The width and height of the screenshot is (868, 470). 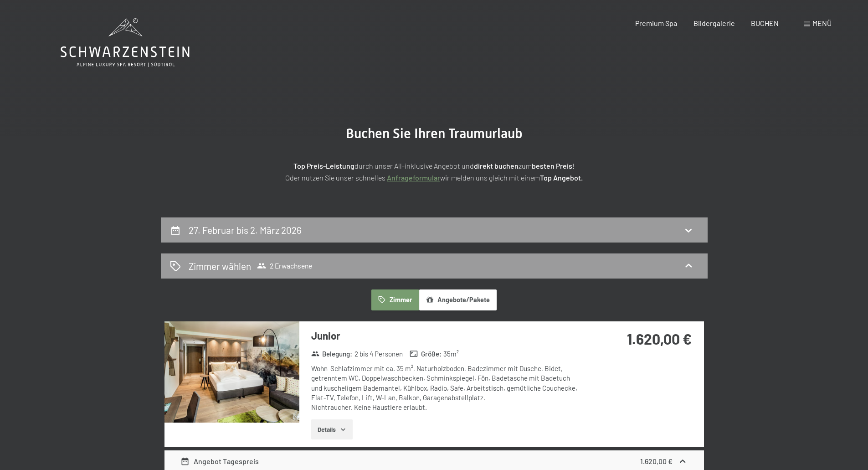 I want to click on span: Bildergalerie, so click(x=714, y=23).